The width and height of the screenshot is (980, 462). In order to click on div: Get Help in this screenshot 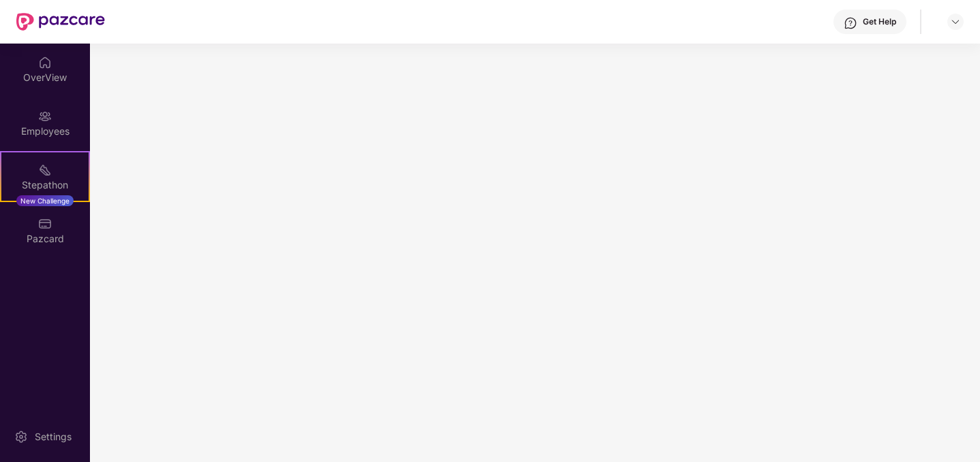, I will do `click(879, 21)`.